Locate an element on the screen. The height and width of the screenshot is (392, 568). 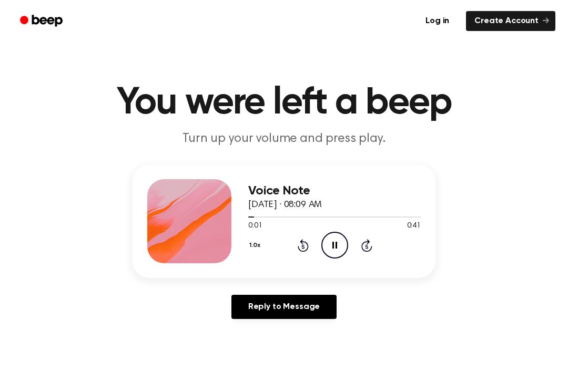
span: 0:01 is located at coordinates (255, 226).